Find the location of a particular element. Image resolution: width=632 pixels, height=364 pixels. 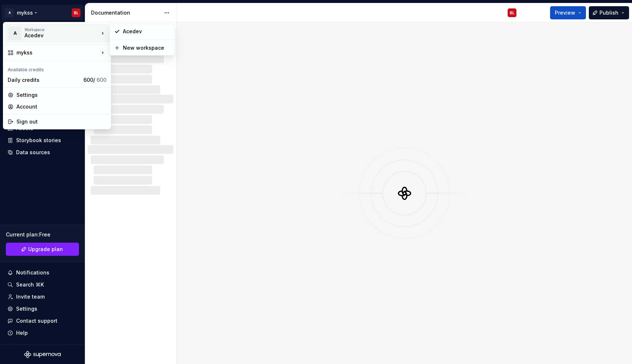

div: New workspace is located at coordinates (147, 48).